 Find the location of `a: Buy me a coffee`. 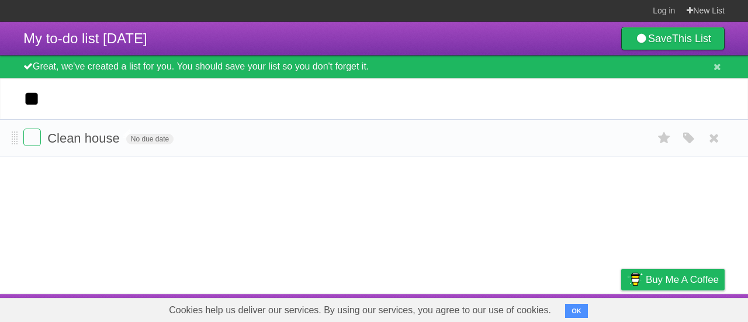

a: Buy me a coffee is located at coordinates (673, 280).